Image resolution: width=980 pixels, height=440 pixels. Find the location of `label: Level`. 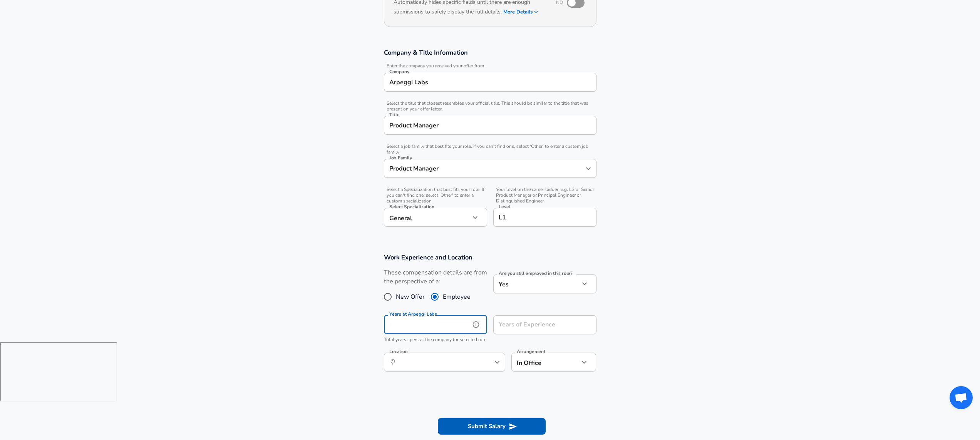

label: Level is located at coordinates (505, 207).